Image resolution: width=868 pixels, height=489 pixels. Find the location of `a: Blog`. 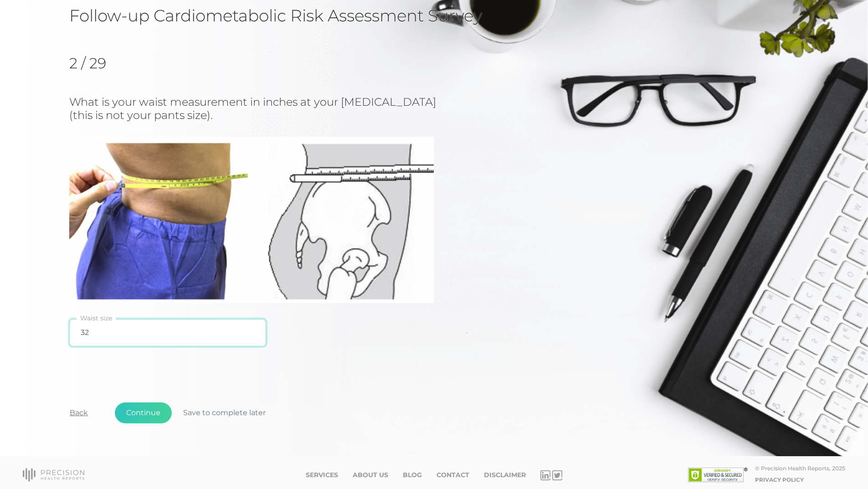

a: Blog is located at coordinates (413, 475).